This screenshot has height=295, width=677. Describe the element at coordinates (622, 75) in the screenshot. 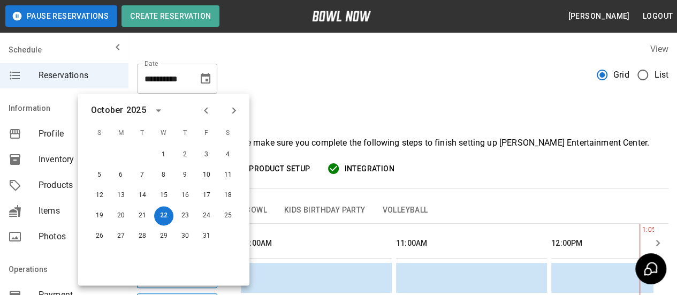

I see `span: Grid` at that location.